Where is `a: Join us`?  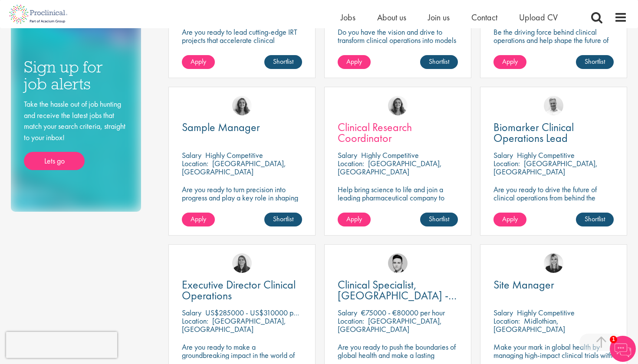 a: Join us is located at coordinates (439, 18).